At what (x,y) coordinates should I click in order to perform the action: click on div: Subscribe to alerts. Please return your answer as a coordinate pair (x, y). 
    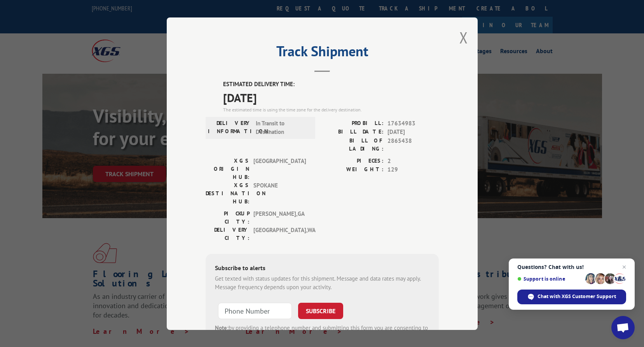
    Looking at the image, I should click on (322, 268).